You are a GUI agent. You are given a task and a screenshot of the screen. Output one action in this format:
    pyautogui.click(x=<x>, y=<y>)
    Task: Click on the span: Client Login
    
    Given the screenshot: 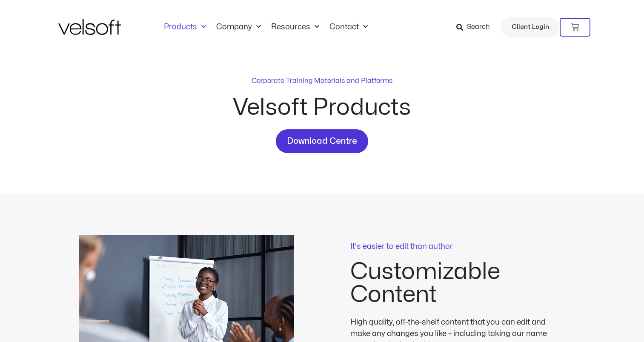 What is the action you would take?
    pyautogui.click(x=530, y=27)
    